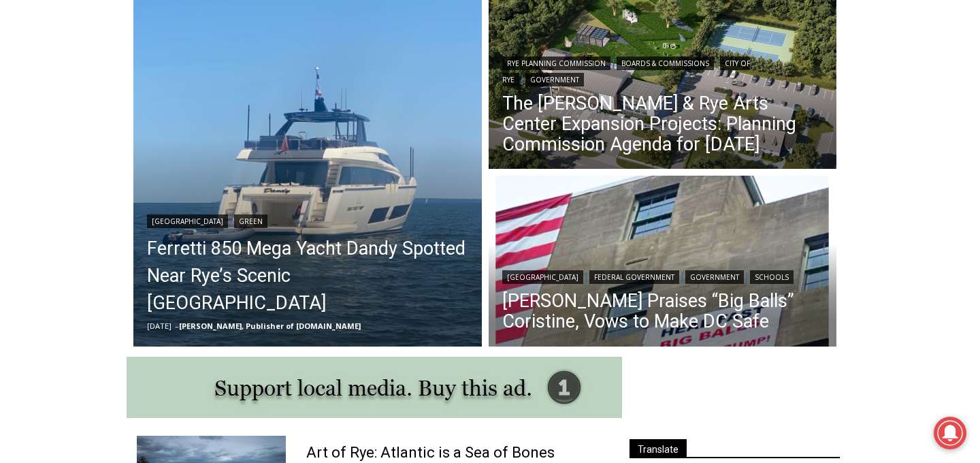  I want to click on a: Read More Trump Praises “Big Balls” Coristine, Vows to Make DC Safe, so click(663, 263).